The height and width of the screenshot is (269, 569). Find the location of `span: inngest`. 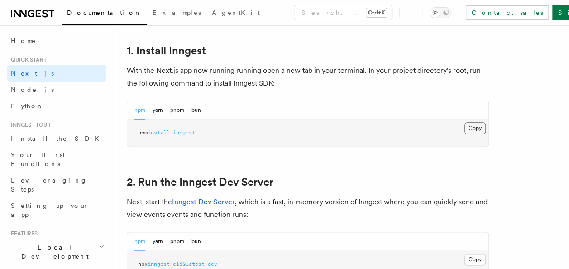

span: inngest is located at coordinates (184, 133).